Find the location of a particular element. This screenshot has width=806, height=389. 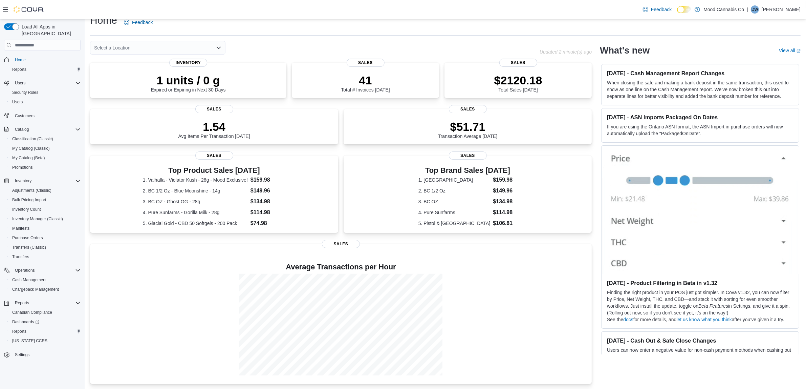

a: let us know what you think is located at coordinates (704, 319).